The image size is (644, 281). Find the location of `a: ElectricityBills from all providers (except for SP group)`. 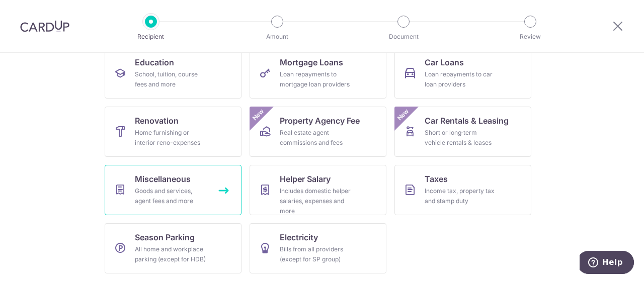

a: ElectricityBills from all providers (except for SP group) is located at coordinates (318, 249).